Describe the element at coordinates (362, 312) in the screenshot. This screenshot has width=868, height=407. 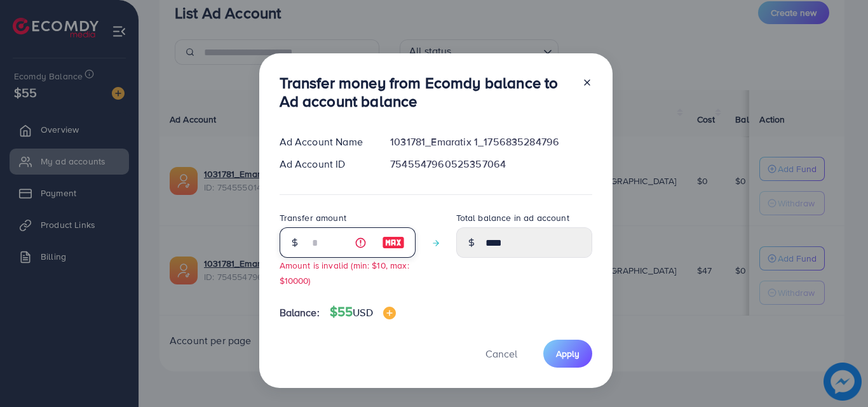
I see `span: USD` at that location.